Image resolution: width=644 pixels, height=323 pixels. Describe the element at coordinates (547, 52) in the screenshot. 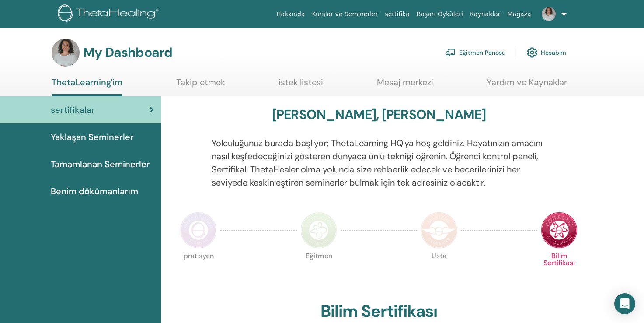

I see `a: Hesabım` at that location.